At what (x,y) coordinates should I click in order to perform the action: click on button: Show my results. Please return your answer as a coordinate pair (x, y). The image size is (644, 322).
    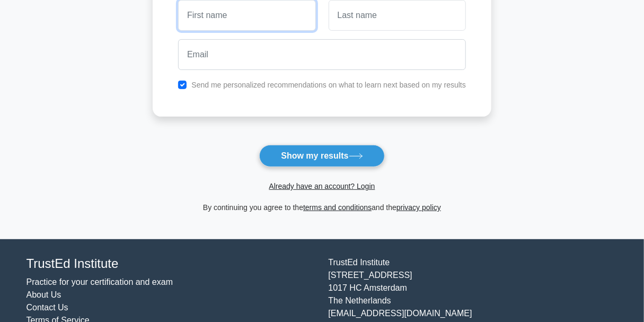
    Looking at the image, I should click on (322, 156).